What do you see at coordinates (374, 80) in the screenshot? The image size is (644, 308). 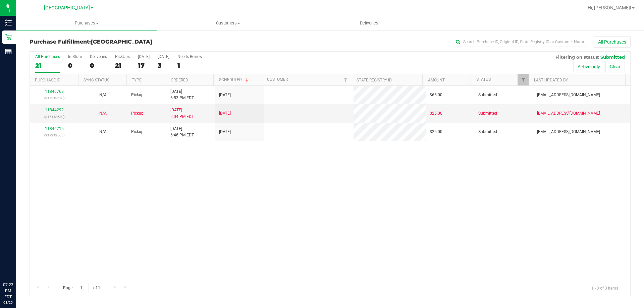 I see `a: State Registry ID` at bounding box center [374, 80].